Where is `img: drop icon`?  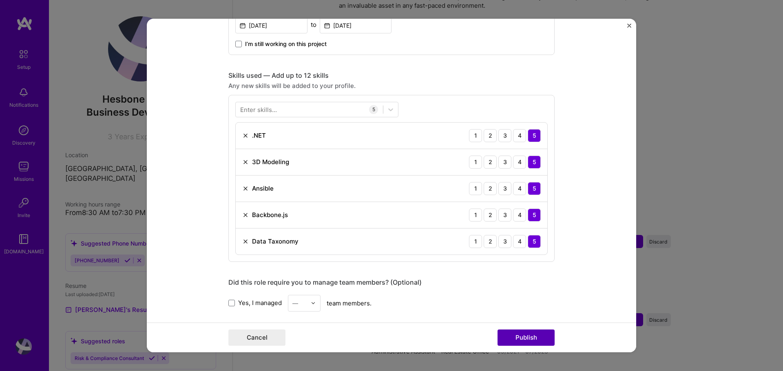 img: drop icon is located at coordinates (313, 303).